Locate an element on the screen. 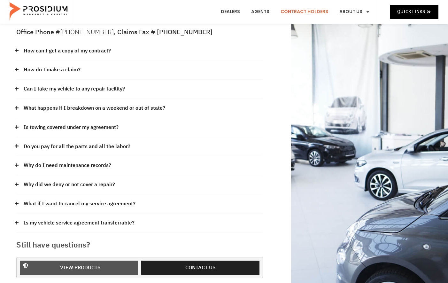 This screenshot has width=448, height=283. a: Why did we deny or not cover a repair? is located at coordinates (69, 184).